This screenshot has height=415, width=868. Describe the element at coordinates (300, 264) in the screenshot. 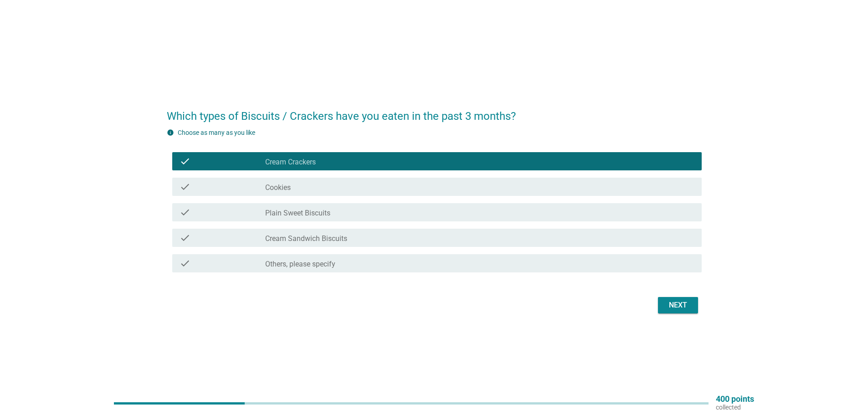

I see `label: Others, please specify` at that location.